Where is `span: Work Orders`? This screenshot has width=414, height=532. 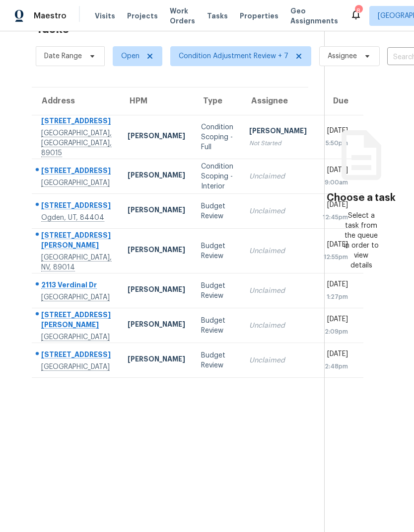
span: Work Orders is located at coordinates (182, 16).